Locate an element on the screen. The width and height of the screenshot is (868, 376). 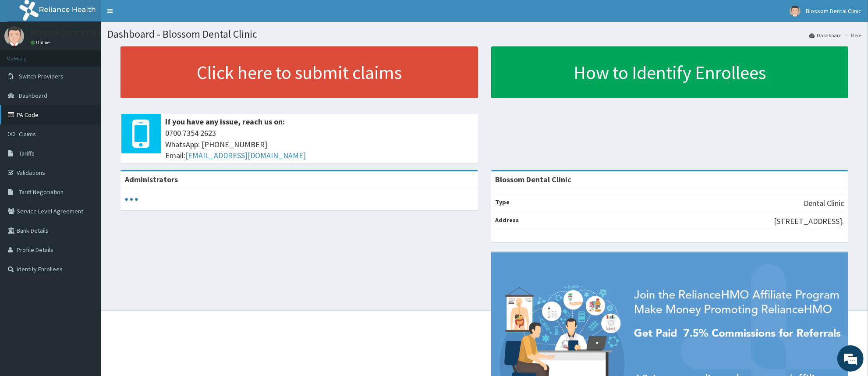
svg: audio-loading is located at coordinates (131, 199).